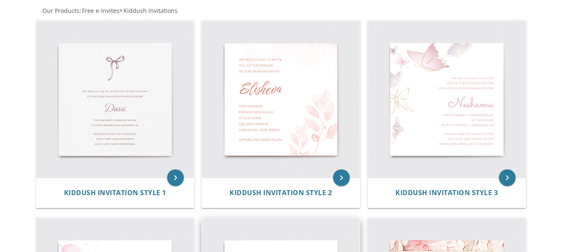 The image size is (568, 252). I want to click on a: Kiddush Invitations, so click(150, 10).